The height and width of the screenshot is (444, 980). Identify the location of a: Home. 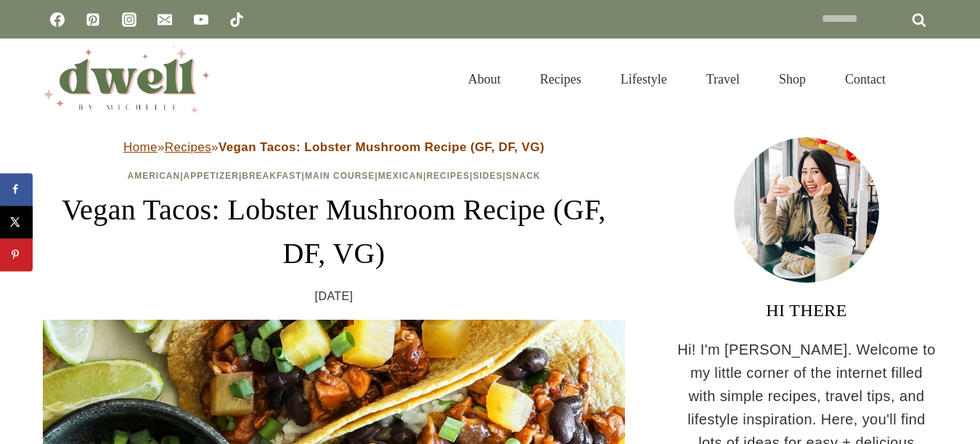
(140, 147).